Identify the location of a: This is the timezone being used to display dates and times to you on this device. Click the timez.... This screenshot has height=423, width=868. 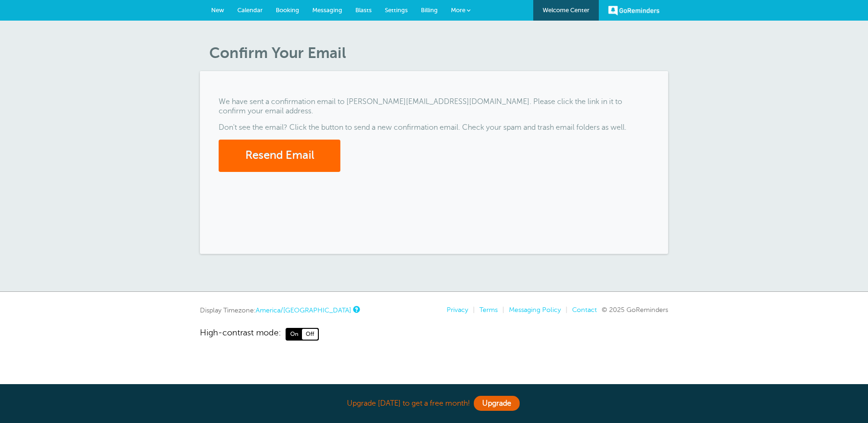
(355, 309).